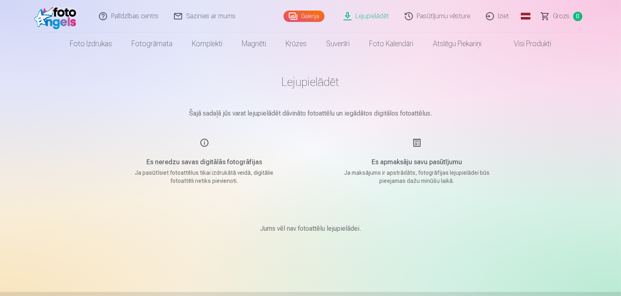 The width and height of the screenshot is (621, 296). What do you see at coordinates (417, 177) in the screenshot?
I see `p: Ja maksājums ir apstrādāts, fotogrāfijas lejupielādei būs pieejamas dažu minūšu laikā.` at bounding box center [417, 177].